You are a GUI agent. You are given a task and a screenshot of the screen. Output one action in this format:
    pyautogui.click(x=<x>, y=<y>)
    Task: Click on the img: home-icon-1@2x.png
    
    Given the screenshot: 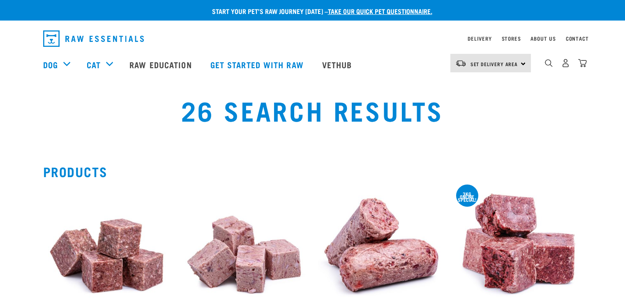 What is the action you would take?
    pyautogui.click(x=549, y=63)
    